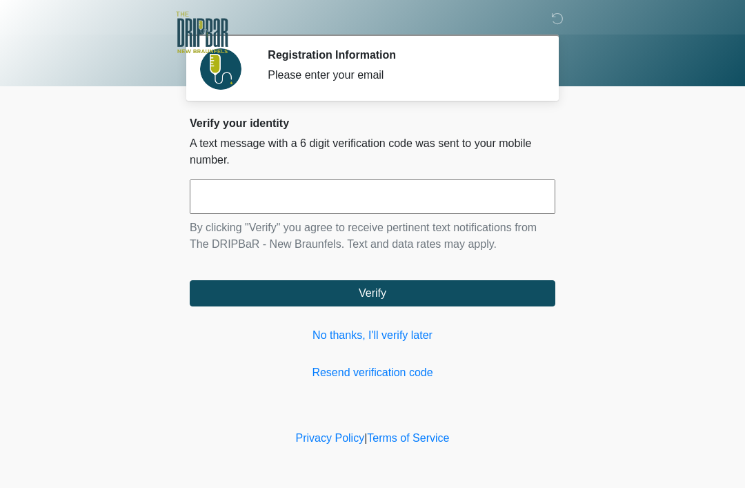 The image size is (745, 488). I want to click on a: No thanks, I'll verify later, so click(373, 335).